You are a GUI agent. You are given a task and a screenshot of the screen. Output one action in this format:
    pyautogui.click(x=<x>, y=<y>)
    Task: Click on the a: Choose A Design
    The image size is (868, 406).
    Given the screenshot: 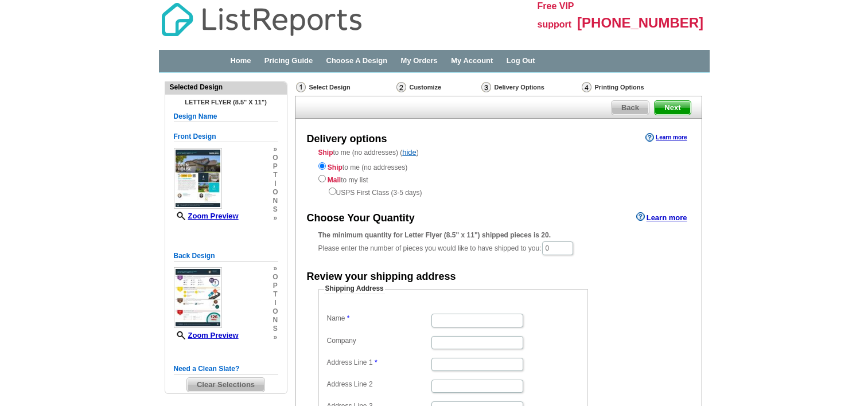 What is the action you would take?
    pyautogui.click(x=357, y=60)
    